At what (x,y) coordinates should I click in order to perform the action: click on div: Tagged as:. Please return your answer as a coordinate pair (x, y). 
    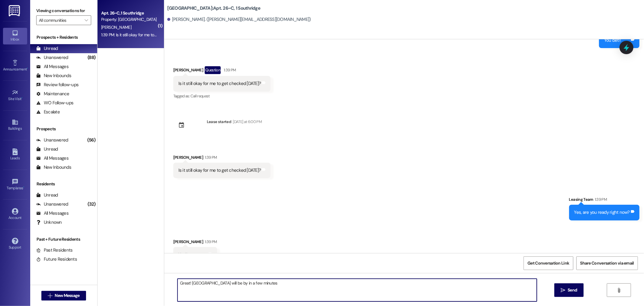
    Looking at the image, I should click on (222, 96).